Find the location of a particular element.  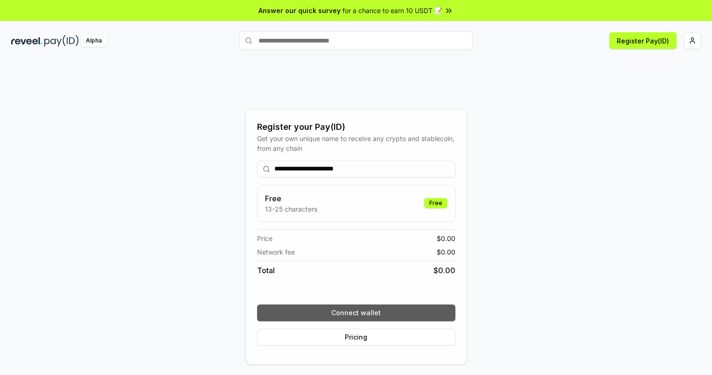

span: Network fee is located at coordinates (276, 252).